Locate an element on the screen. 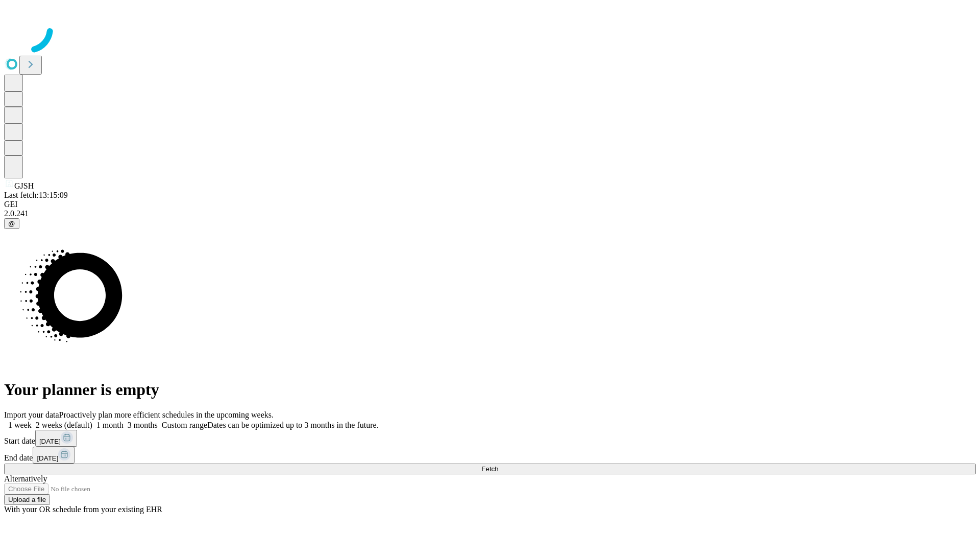 This screenshot has width=980, height=552. span: GJSH is located at coordinates (24, 185).